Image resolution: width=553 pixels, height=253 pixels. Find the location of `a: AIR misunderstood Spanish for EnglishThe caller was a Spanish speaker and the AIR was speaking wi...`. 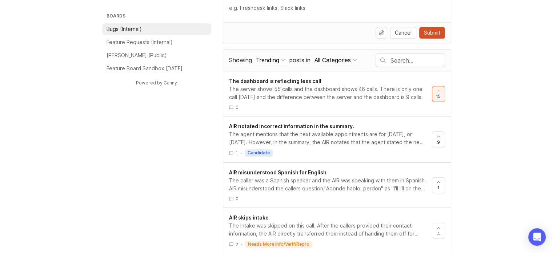

a: AIR misunderstood Spanish for EnglishThe caller was a Spanish speaker and the AIR was speaking wi... is located at coordinates (331, 185).